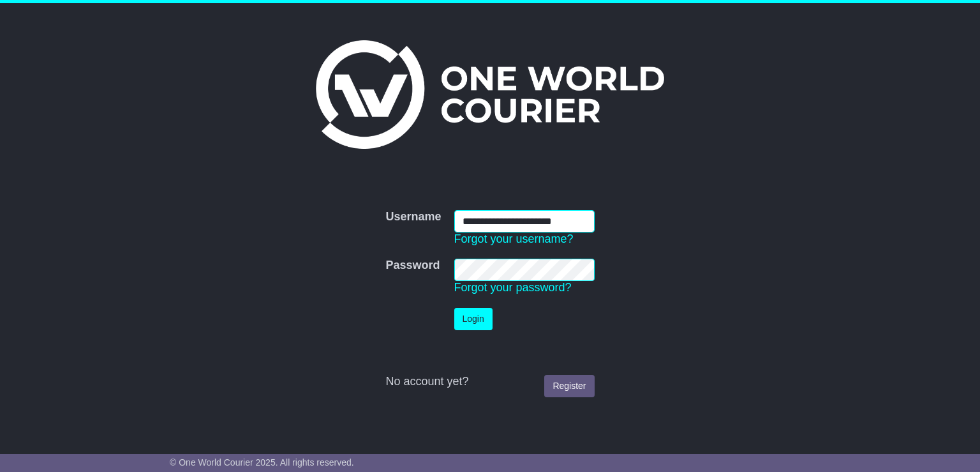 This screenshot has width=980, height=472. Describe the element at coordinates (513, 239) in the screenshot. I see `a: Forgot your username?` at that location.